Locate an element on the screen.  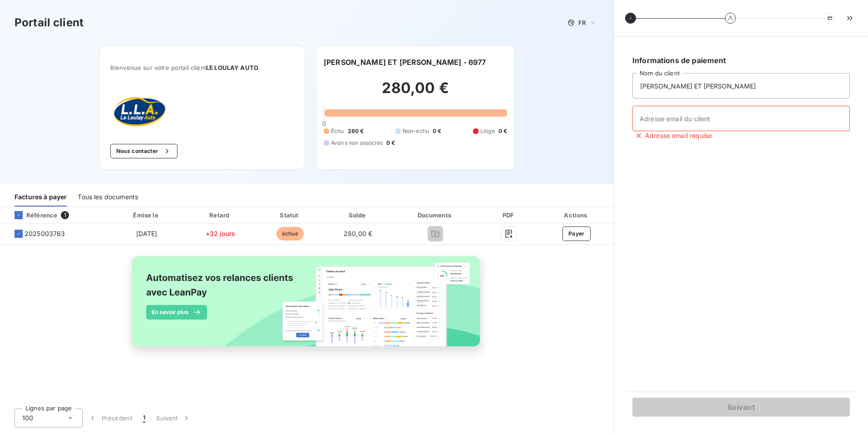
span: Avoirs non associés is located at coordinates (357, 143).